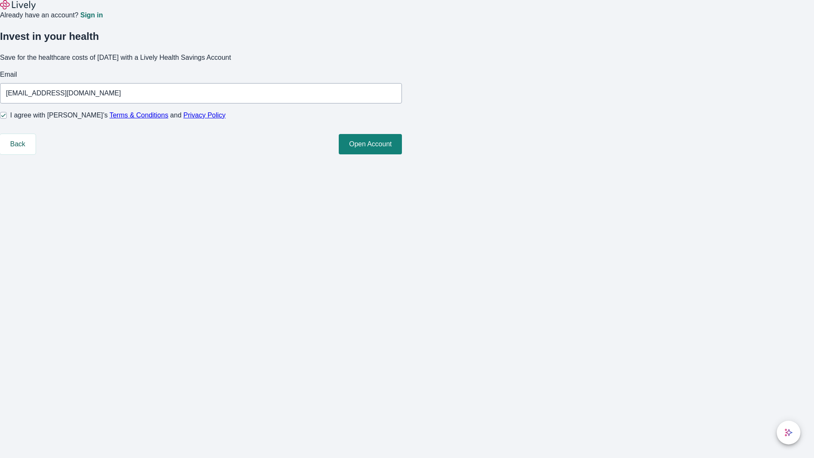  What do you see at coordinates (205, 115) in the screenshot?
I see `a: Privacy Policy` at bounding box center [205, 115].